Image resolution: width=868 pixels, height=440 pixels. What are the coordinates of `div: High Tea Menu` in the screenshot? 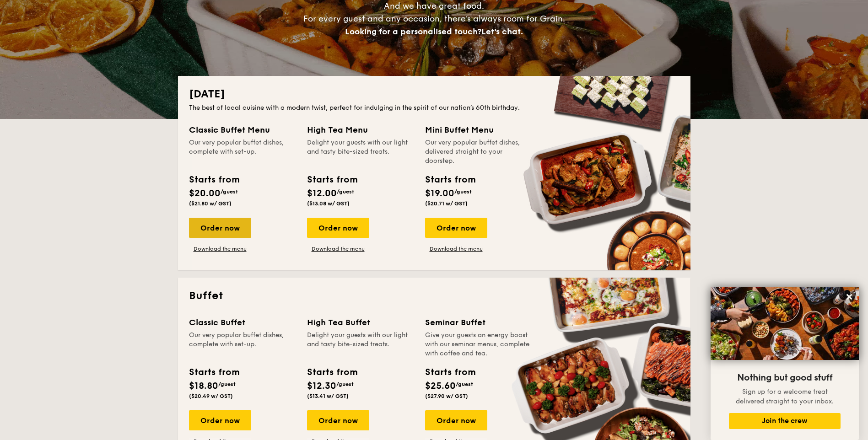 It's located at (360, 130).